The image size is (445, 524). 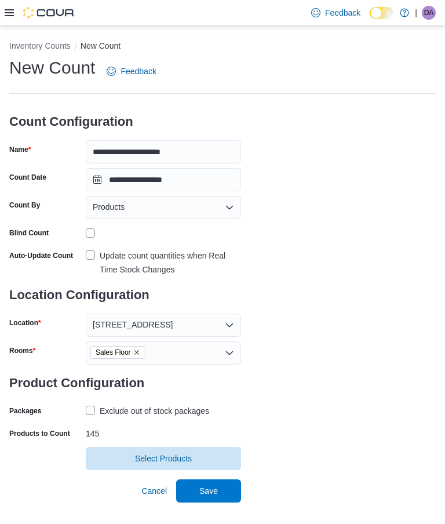 What do you see at coordinates (29, 233) in the screenshot?
I see `div: Blind Count` at bounding box center [29, 233].